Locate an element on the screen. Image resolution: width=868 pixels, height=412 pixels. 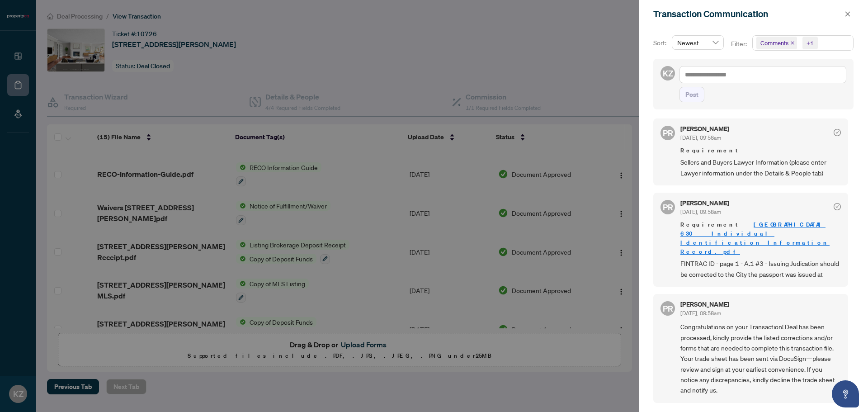
span: Congratulations on your Transaction! Deal has been processed, kindly provide the listed correctio... is located at coordinates (760, 358).